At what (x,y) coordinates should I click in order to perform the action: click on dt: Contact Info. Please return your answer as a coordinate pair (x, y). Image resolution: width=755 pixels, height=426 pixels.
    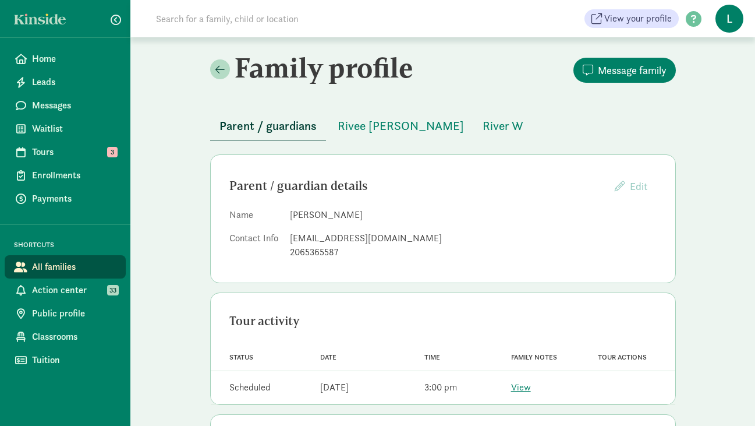
    Looking at the image, I should click on (255, 248).